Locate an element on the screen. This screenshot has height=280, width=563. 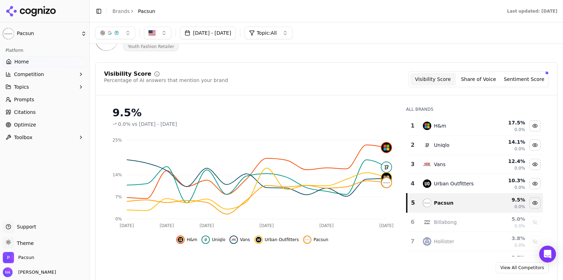
button: Toolbox is located at coordinates (45, 137).